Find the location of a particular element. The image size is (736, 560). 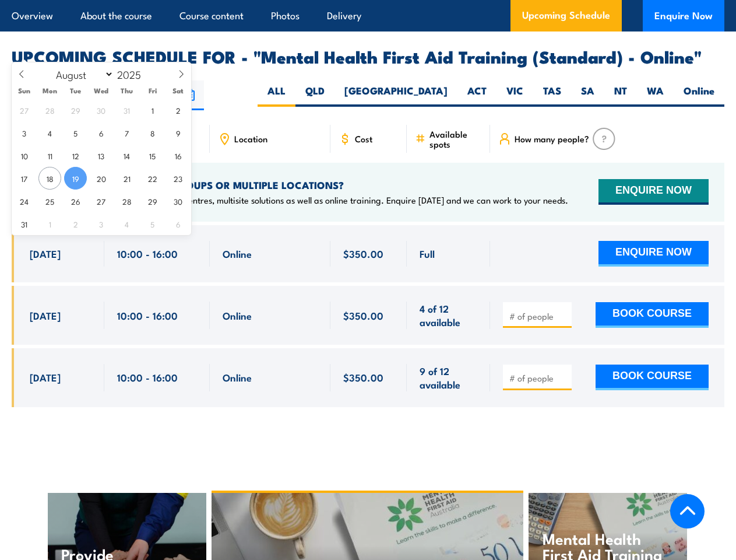

span: August 21, 2025 is located at coordinates (127, 178).